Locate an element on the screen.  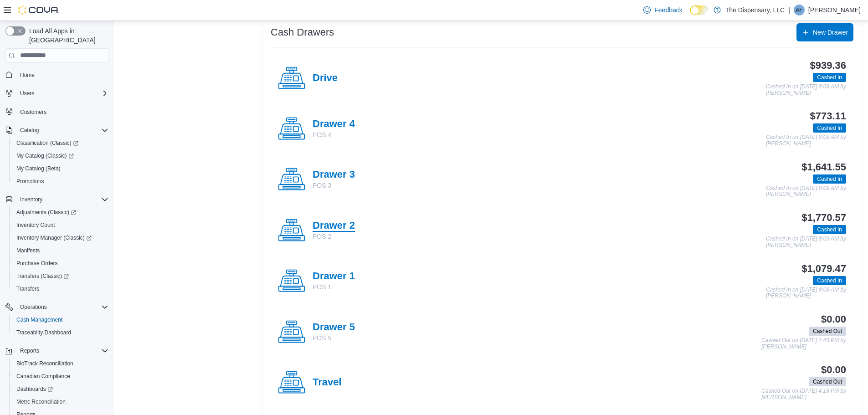
a: Inventory Count is located at coordinates (35, 225).